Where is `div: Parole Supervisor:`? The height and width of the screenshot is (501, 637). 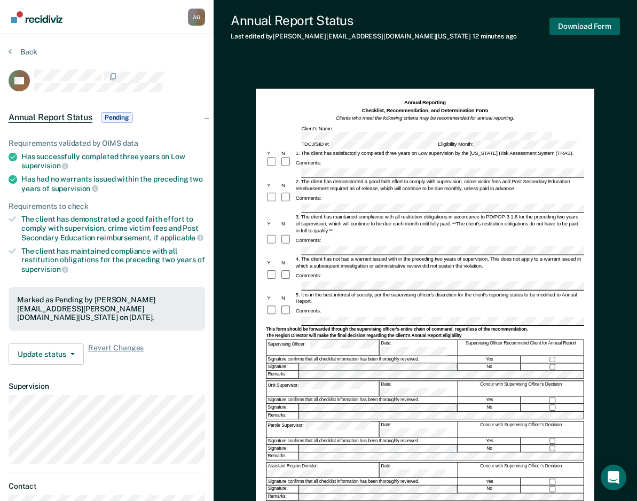
div: Parole Supervisor: is located at coordinates (323, 429).